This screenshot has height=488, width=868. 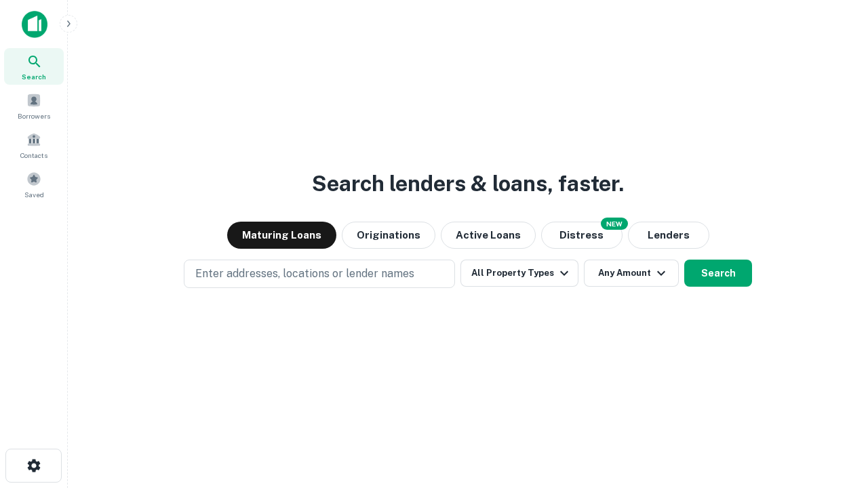 I want to click on div: Chat Widget, so click(x=834, y=412).